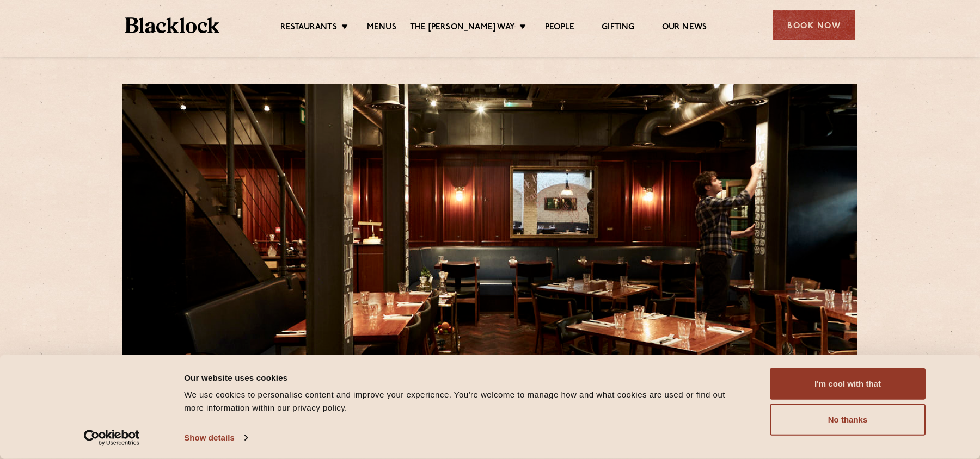  Describe the element at coordinates (847, 384) in the screenshot. I see `button: I'm cool with that` at that location.